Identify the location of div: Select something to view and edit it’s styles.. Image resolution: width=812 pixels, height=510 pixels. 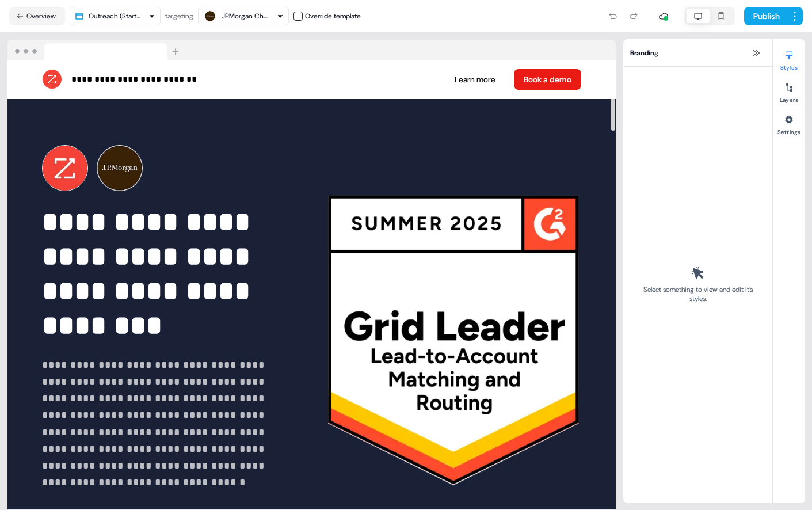
(698, 294).